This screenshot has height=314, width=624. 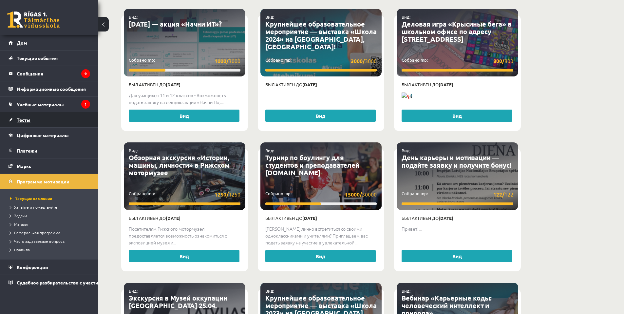 I want to click on a: Платежи, so click(x=49, y=150).